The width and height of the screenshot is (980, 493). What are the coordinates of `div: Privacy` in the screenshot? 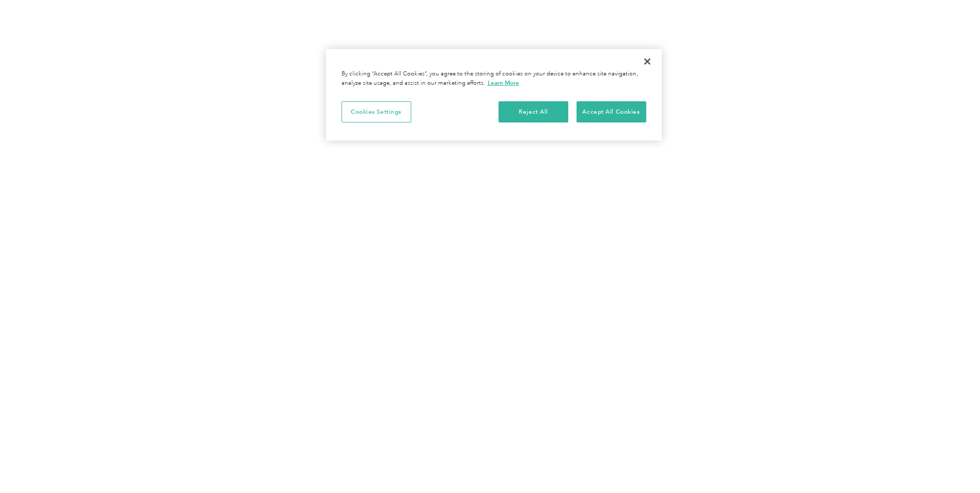 It's located at (494, 95).